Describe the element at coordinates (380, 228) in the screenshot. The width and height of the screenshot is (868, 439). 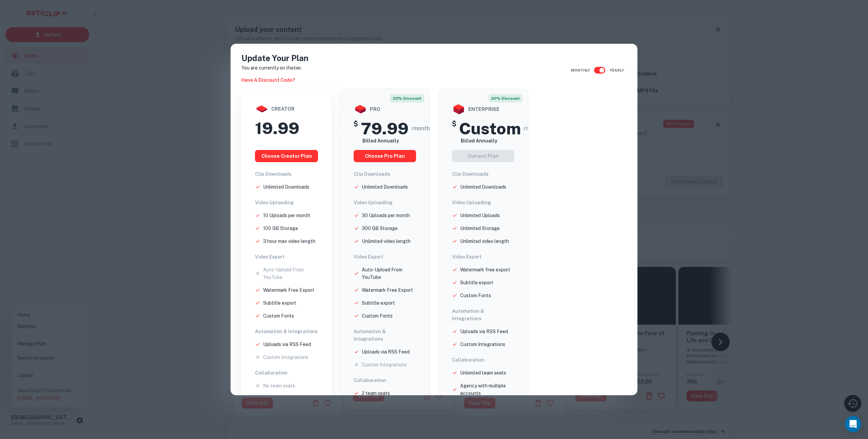
I see `p: 300 GB Storage` at that location.